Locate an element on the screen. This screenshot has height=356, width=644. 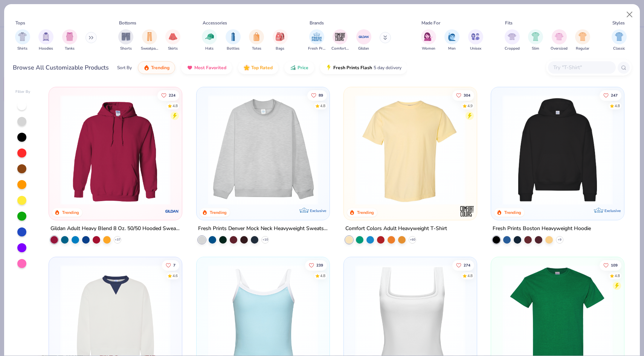
span: Gildan is located at coordinates (363, 49).